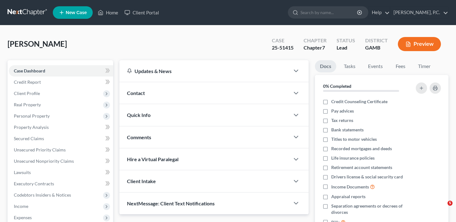 The image size is (456, 222). I want to click on span: Executory Contracts, so click(34, 184).